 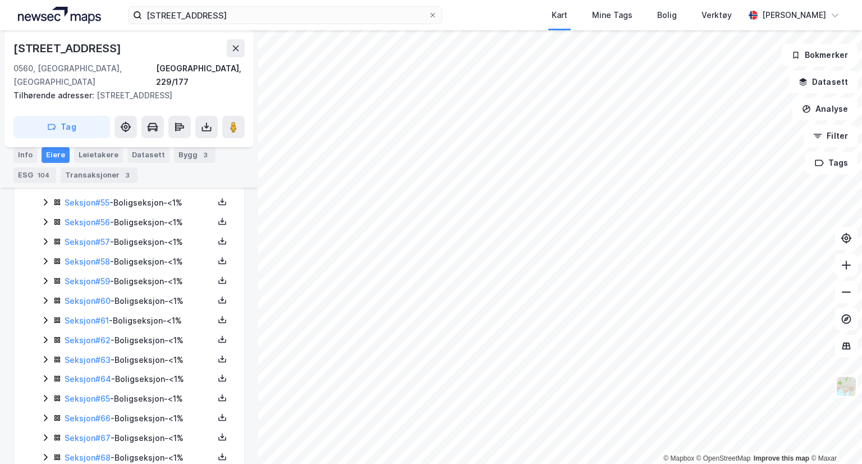 I want to click on a: Seksjon#59, so click(x=87, y=281).